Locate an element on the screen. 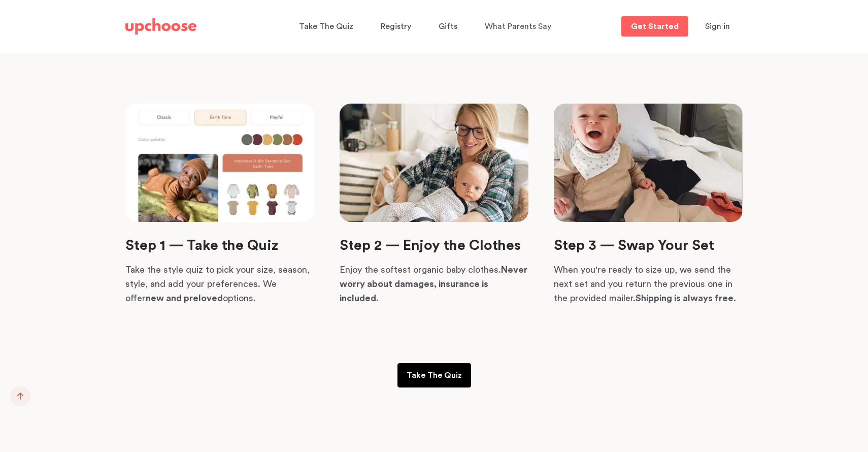  span: Registry is located at coordinates (396, 26).